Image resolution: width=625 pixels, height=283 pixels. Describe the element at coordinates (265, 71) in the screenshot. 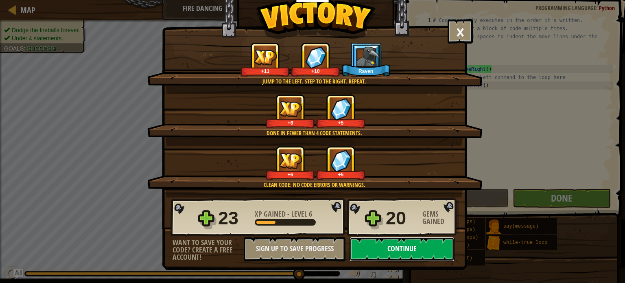

I see `div: +11` at that location.